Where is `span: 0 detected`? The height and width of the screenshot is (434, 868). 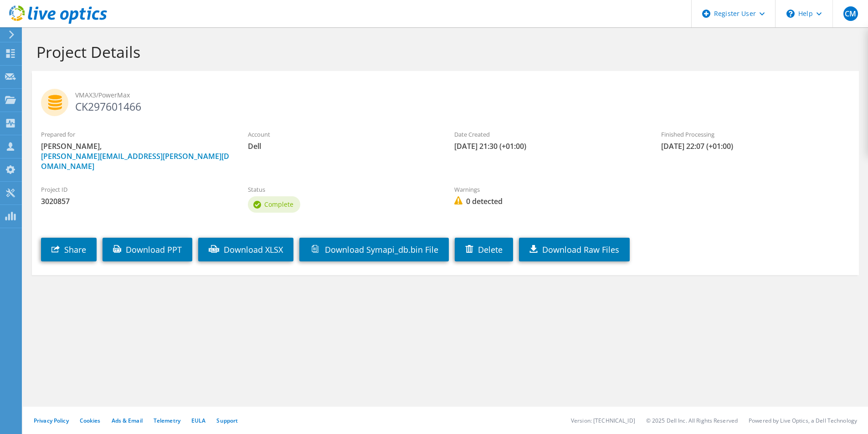 span: 0 detected is located at coordinates (549, 201).